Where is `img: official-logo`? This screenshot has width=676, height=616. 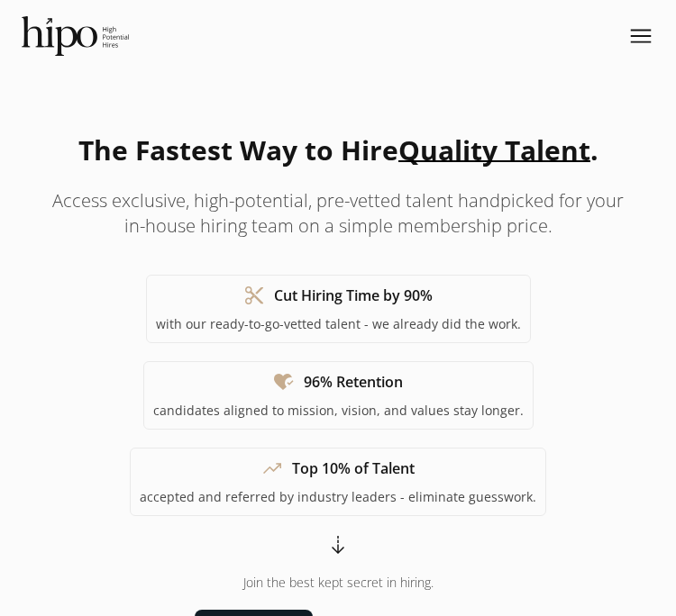
img: official-logo is located at coordinates (75, 36).